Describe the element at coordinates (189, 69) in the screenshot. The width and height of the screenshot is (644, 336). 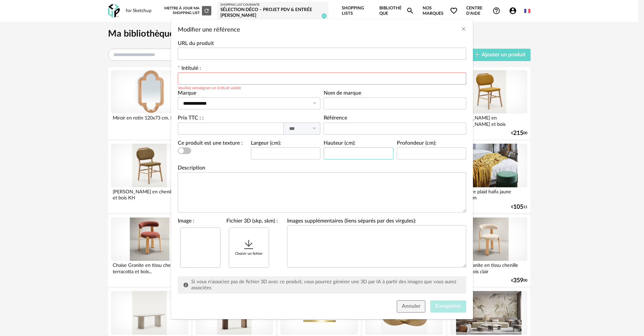
I see `label: Intitulé :` at that location.